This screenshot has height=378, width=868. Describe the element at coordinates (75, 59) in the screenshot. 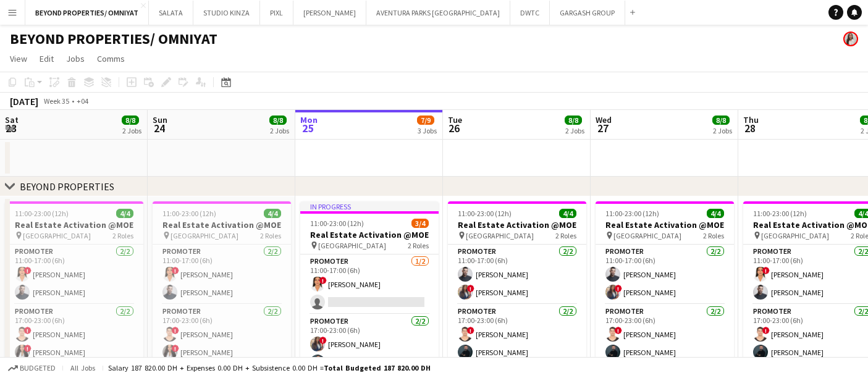

I see `a: Jobs` at that location.